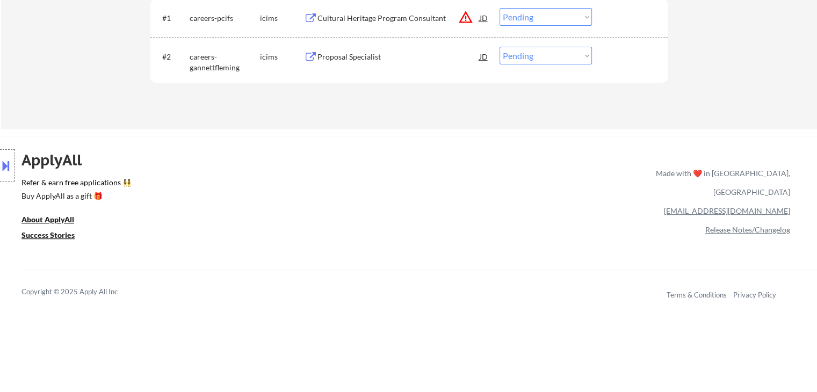 Image resolution: width=817 pixels, height=392 pixels. Describe the element at coordinates (398, 57) in the screenshot. I see `div: Proposal Specialist` at that location.